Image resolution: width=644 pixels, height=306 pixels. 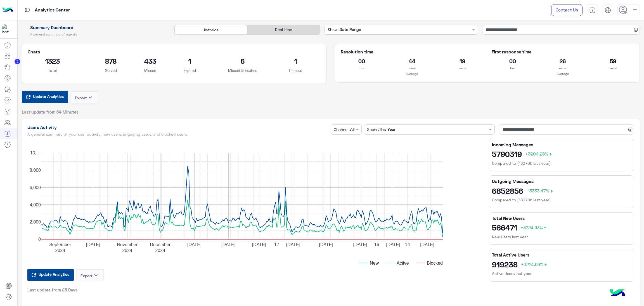 I want to click on h5: Total New Users, so click(x=562, y=218).